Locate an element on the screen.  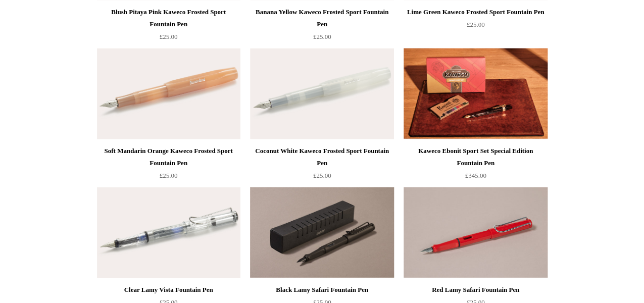
div: Black Lamy Safari Fountain Pen is located at coordinates (322, 290).